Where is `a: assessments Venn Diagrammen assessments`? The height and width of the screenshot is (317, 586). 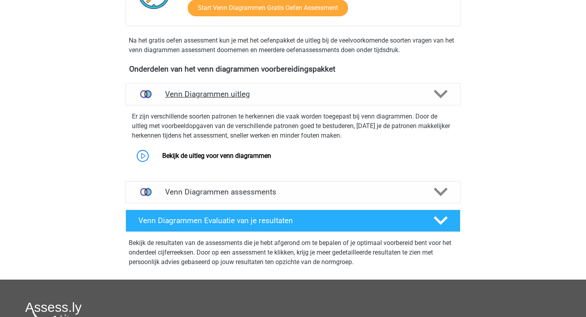
a: assessments Venn Diagrammen assessments is located at coordinates (293, 192).